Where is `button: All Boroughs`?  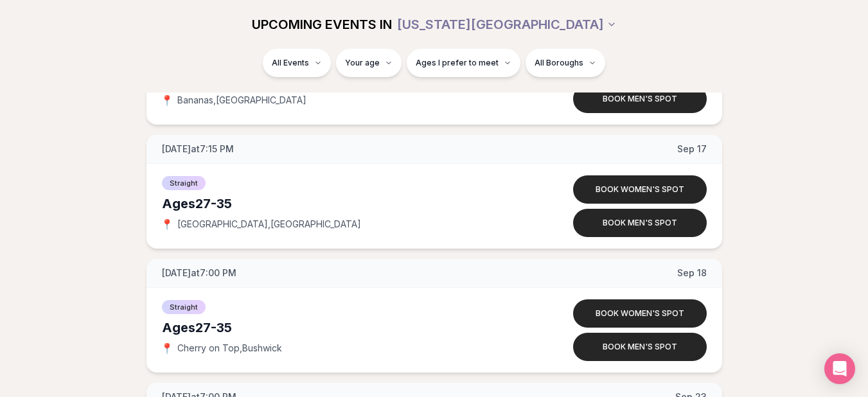
button: All Boroughs is located at coordinates (566, 63).